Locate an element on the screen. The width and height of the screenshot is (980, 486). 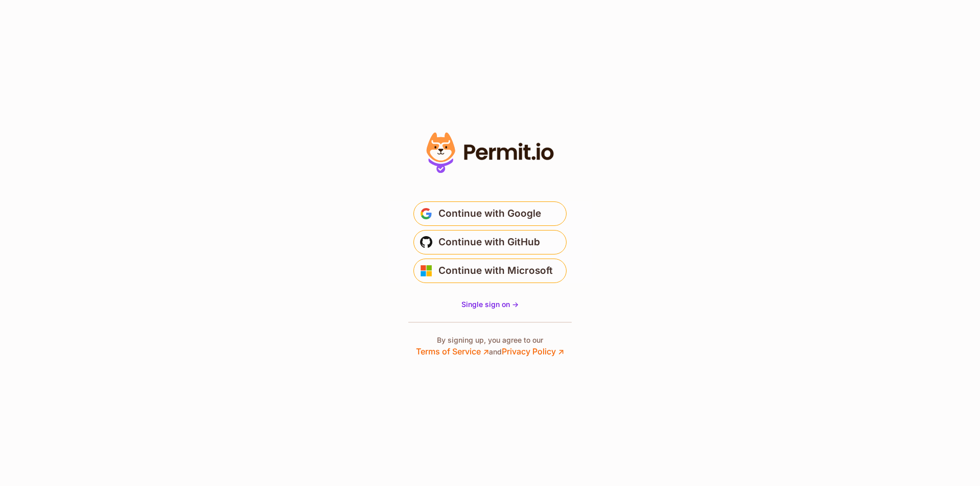
button: Continue with Google is located at coordinates (490, 214).